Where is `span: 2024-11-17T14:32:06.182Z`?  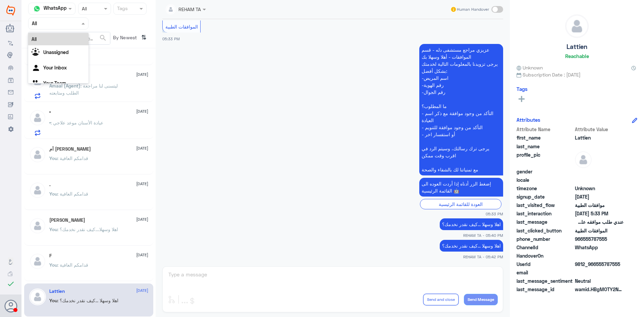
span: 2024-11-17T14:32:06.182Z is located at coordinates (599, 196).